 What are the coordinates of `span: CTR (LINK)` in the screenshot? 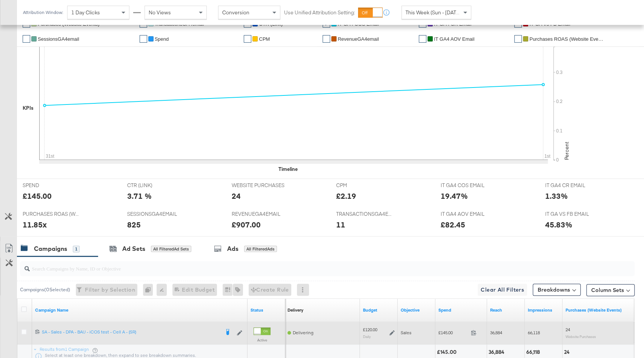 It's located at (155, 185).